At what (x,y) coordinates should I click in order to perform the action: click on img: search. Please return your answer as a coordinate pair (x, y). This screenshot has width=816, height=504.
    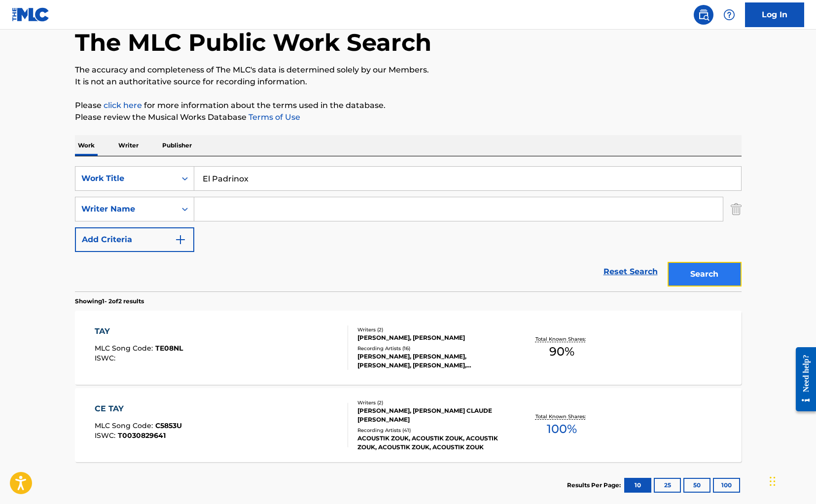
    Looking at the image, I should click on (704, 15).